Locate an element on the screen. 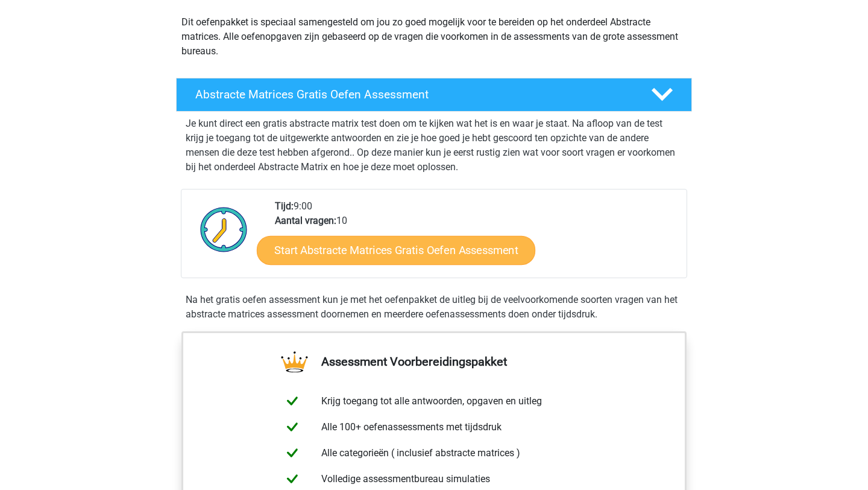  b: Aantal vragen: is located at coordinates (306, 220).